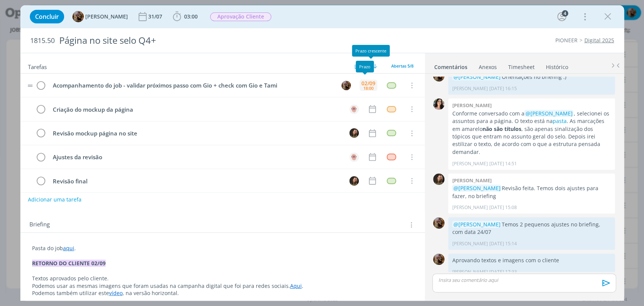 This screenshot has width=644, height=306. What do you see at coordinates (600, 40) in the screenshot?
I see `a: Digital 2025` at bounding box center [600, 40].